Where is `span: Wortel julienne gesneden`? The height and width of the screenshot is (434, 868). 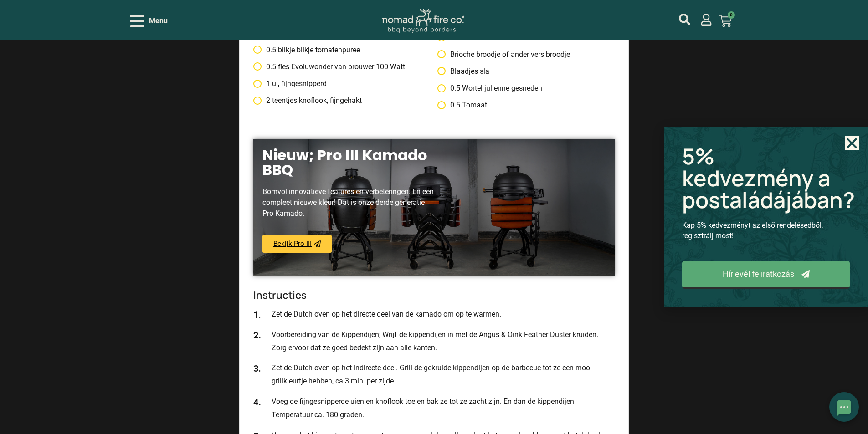
span: Wortel julienne gesneden is located at coordinates (502, 88).